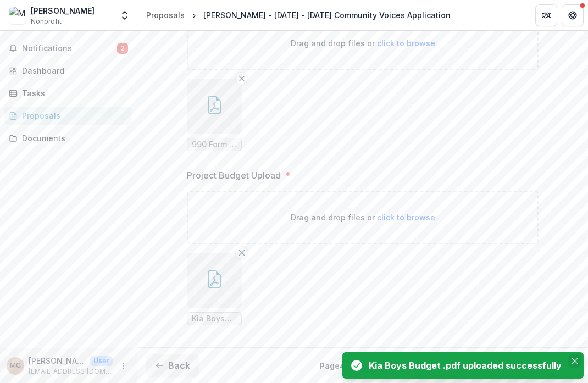  Describe the element at coordinates (69, 71) in the screenshot. I see `a: Dashboard` at that location.